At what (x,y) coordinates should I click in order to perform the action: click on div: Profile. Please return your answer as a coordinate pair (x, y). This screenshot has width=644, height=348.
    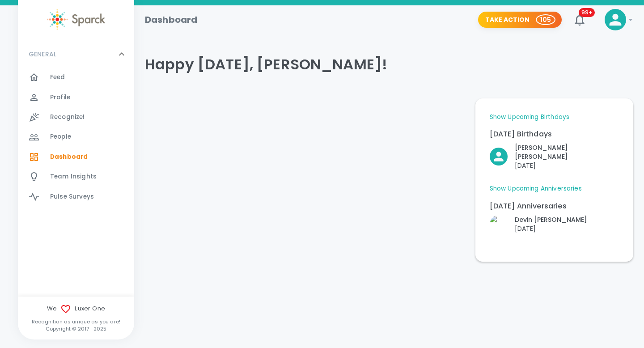
    Looking at the image, I should click on (76, 98).